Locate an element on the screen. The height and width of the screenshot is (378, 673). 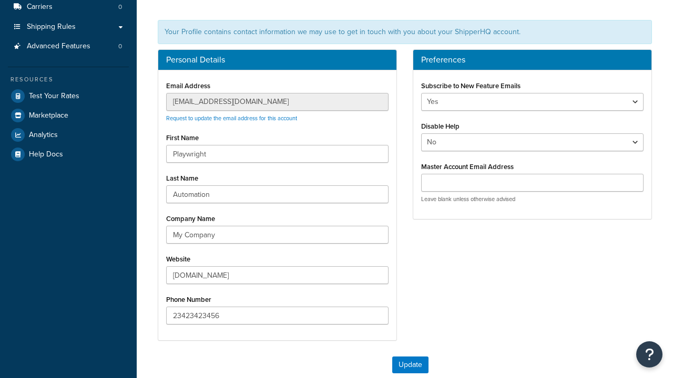
label: Last Name is located at coordinates (182, 178).